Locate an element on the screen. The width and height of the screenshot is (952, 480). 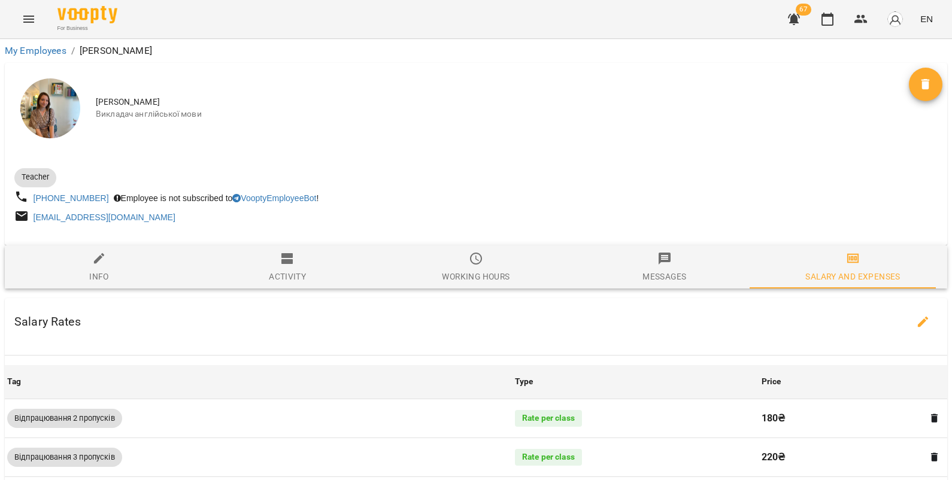
th: Tag is located at coordinates (259, 382).